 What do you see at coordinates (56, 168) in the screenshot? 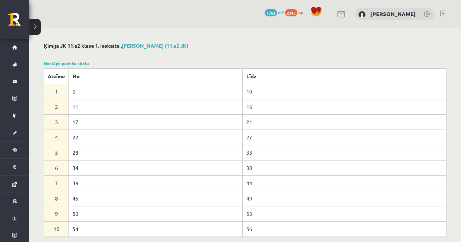
I see `td: 6` at bounding box center [56, 168].